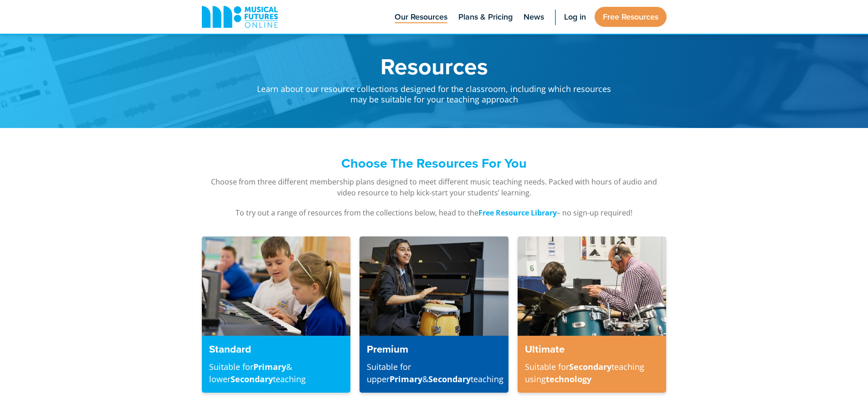 The width and height of the screenshot is (868, 415). What do you see at coordinates (276, 349) in the screenshot?
I see `h4: Standard` at bounding box center [276, 349].